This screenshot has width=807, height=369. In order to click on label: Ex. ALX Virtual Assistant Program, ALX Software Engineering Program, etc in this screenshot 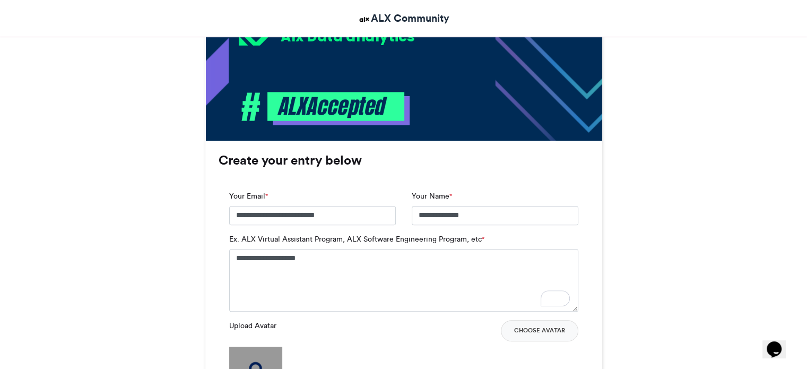, I will do `click(356, 239)`.